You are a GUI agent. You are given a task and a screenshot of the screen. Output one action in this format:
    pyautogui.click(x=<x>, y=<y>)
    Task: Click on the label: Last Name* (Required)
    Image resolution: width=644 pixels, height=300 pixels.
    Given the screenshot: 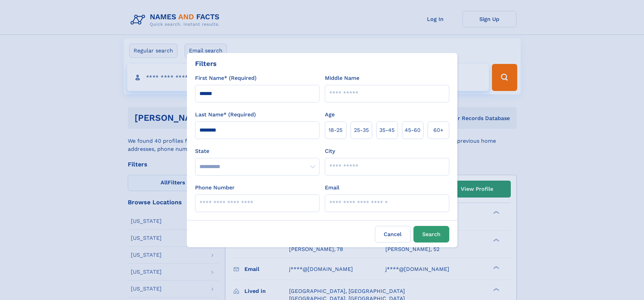 What is the action you would take?
    pyautogui.click(x=225, y=115)
    